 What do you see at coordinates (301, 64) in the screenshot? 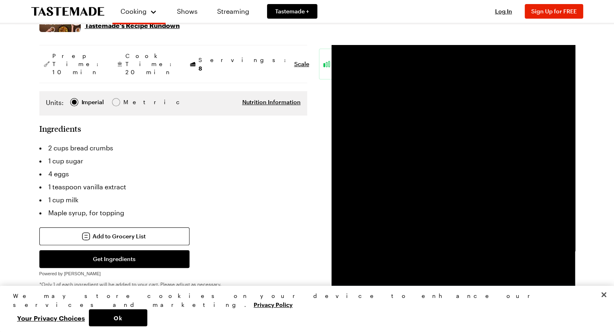
I see `button: Scale` at bounding box center [301, 64].